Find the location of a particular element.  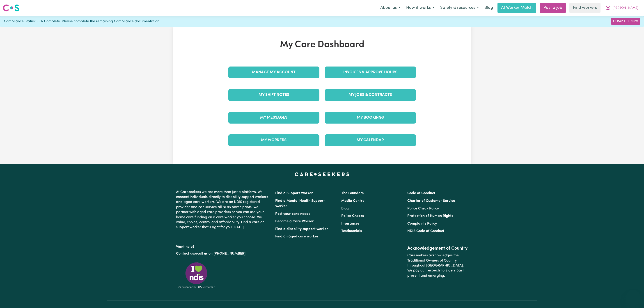

a: My Bookings is located at coordinates (370, 118).